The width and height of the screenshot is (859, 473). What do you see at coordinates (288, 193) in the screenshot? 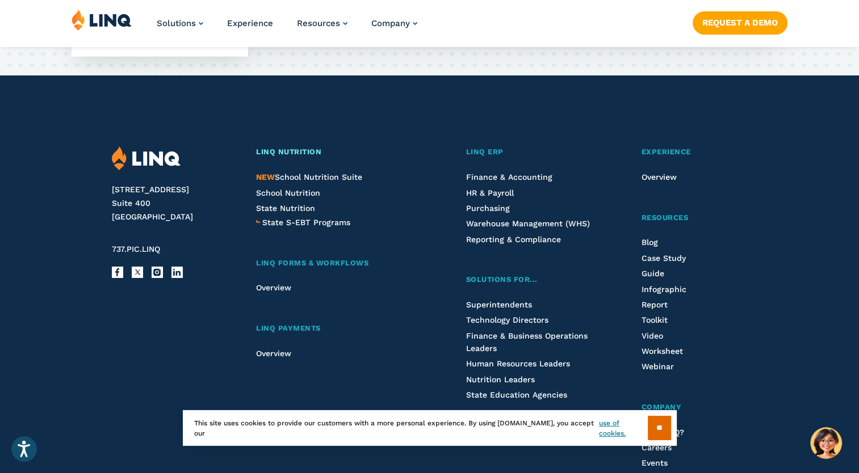
I see `a: School Nutrition` at bounding box center [288, 193].